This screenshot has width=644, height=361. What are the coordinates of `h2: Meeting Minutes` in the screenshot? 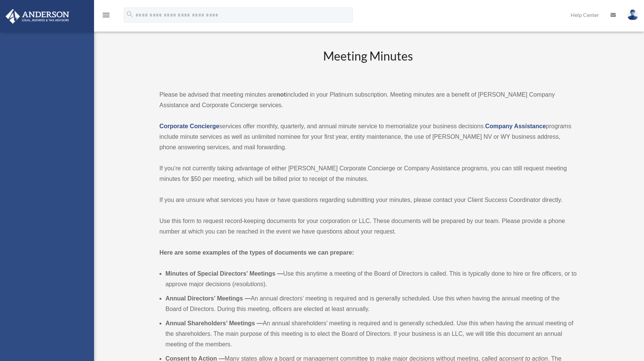 It's located at (368, 63).